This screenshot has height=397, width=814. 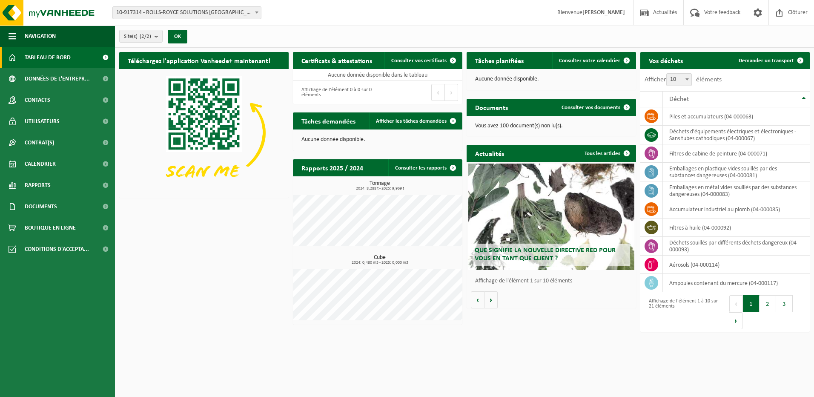 What do you see at coordinates (380, 186) in the screenshot?
I see `h3: Tonnage` at bounding box center [380, 186].